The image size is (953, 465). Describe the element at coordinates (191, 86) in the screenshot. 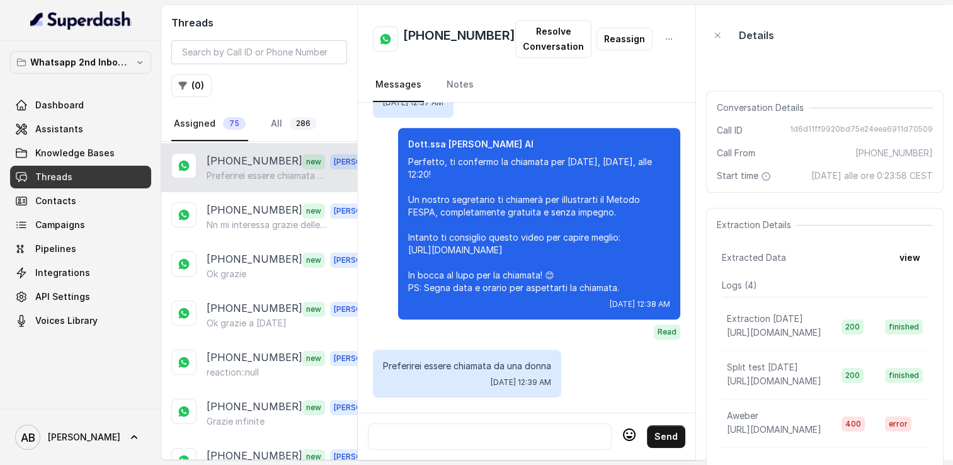

I see `button: (0)` at that location.